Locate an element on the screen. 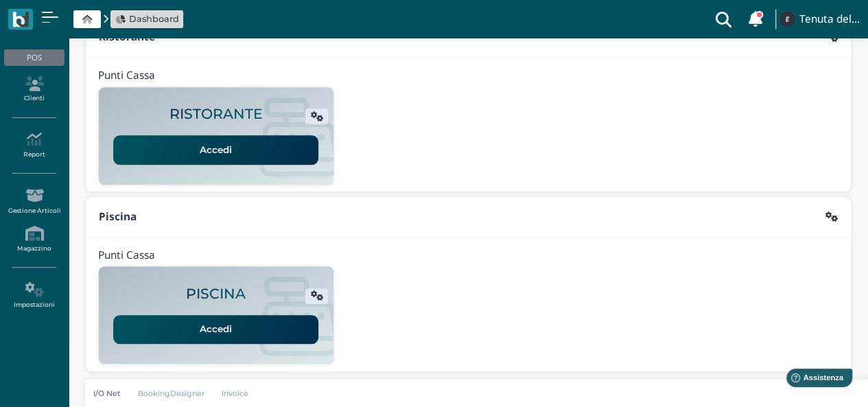 The image size is (868, 407). a: ... Tenuta del Barco is located at coordinates (819, 19).